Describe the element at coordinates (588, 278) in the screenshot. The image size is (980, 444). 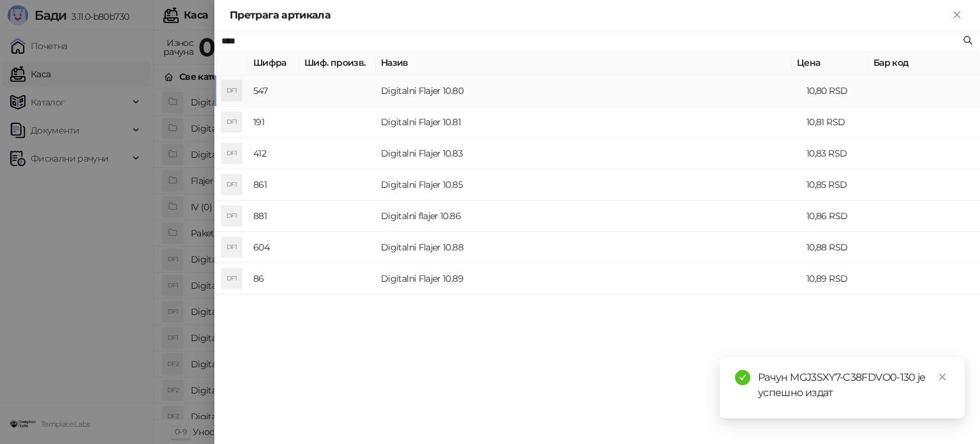
I see `td: Digitalni Flajer 10.89` at that location.